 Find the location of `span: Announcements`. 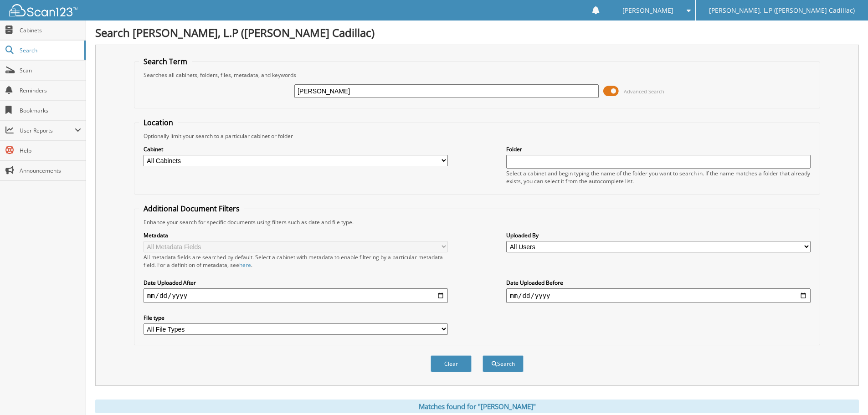

span: Announcements is located at coordinates (50, 170).